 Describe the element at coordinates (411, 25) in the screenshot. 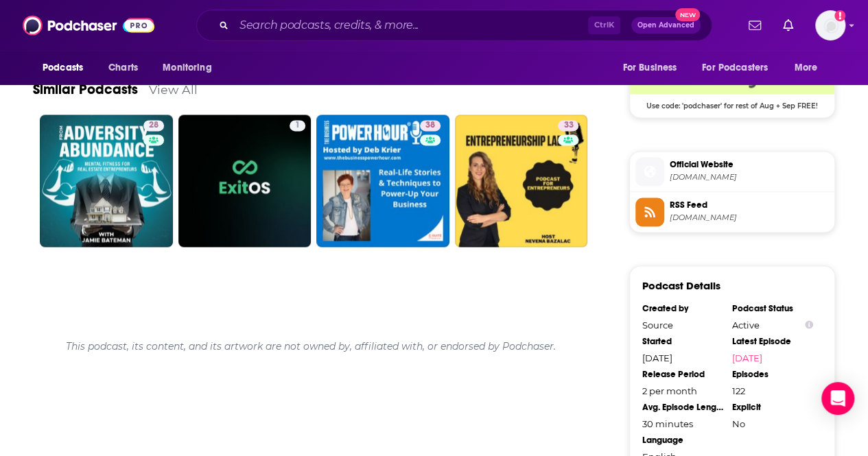

I see `input: Search podcasts, credits, & more...` at that location.